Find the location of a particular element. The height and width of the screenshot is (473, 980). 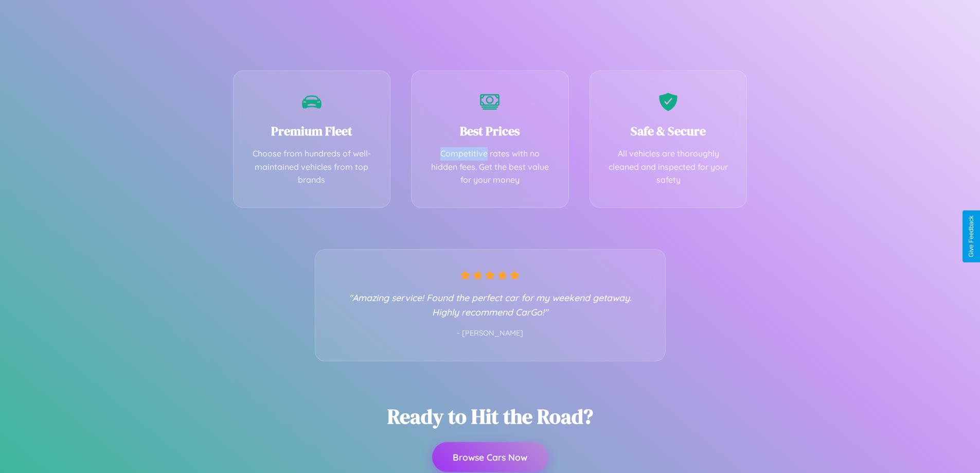

h3: Premium Fleet is located at coordinates (311, 131).